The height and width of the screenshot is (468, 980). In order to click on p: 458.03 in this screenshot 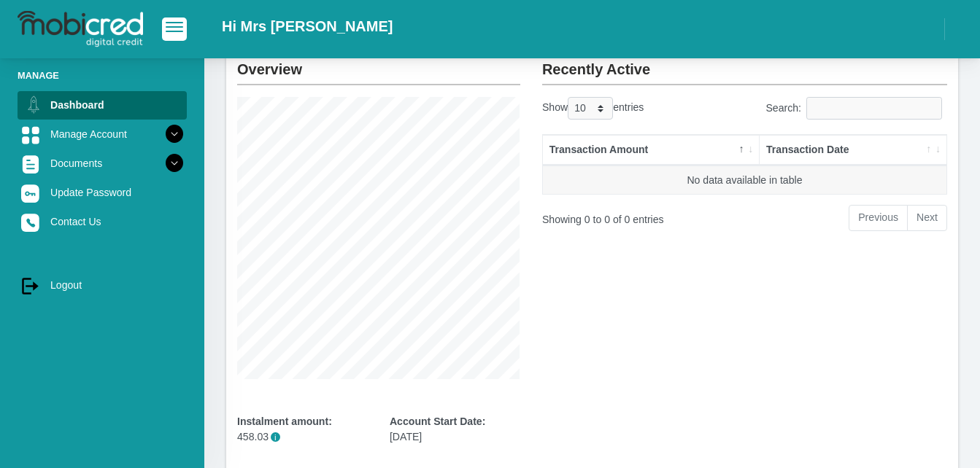, I will do `click(302, 437)`.